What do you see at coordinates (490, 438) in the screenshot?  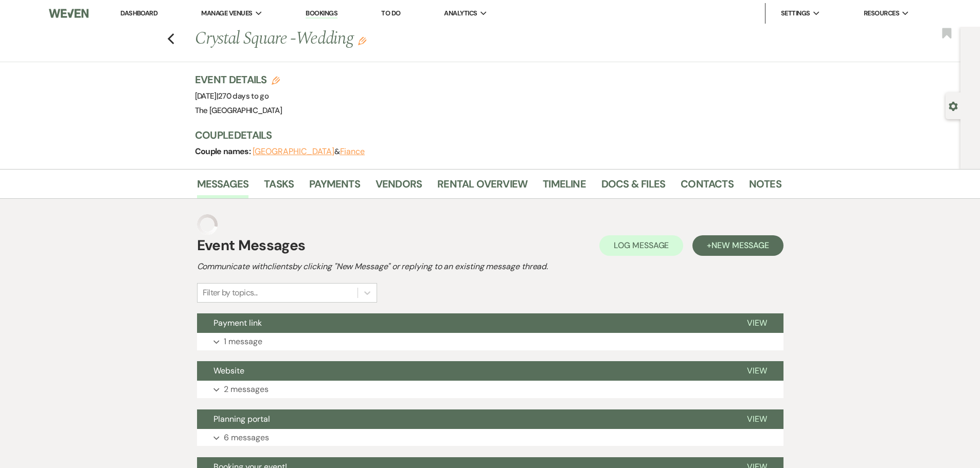 I see `button: 6 messages` at bounding box center [490, 438].